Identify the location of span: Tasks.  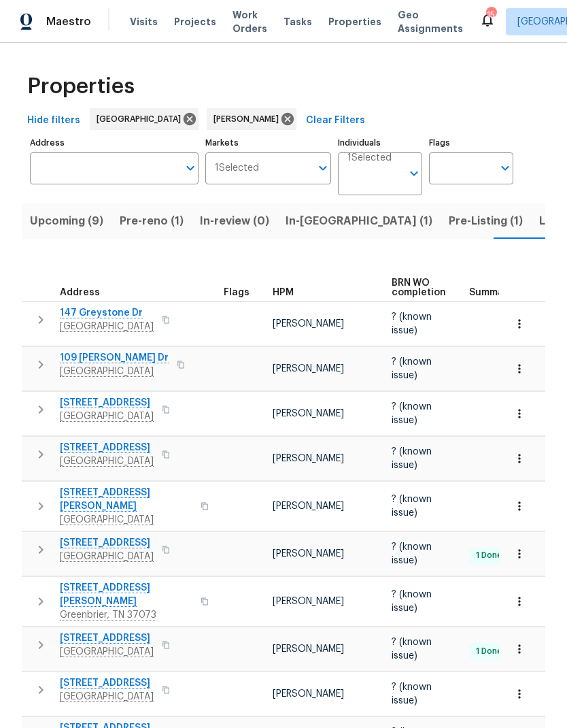
(298, 22).